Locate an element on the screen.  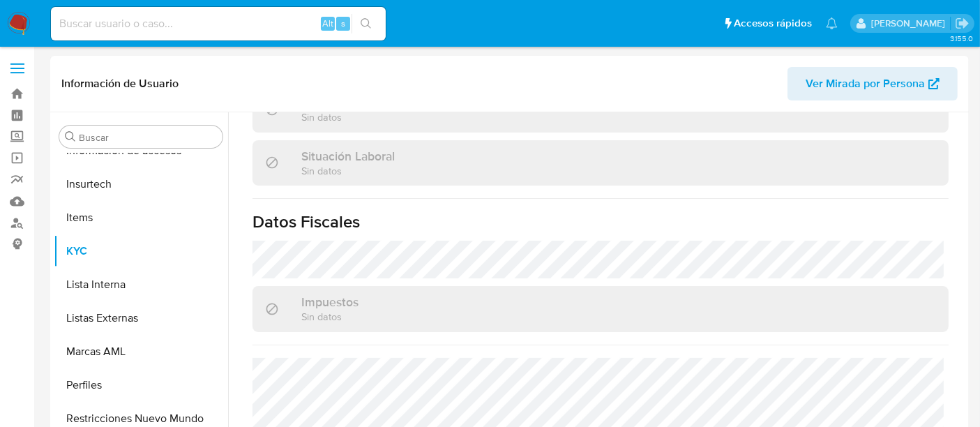
div: ImpuestosSin datos is located at coordinates (601, 308).